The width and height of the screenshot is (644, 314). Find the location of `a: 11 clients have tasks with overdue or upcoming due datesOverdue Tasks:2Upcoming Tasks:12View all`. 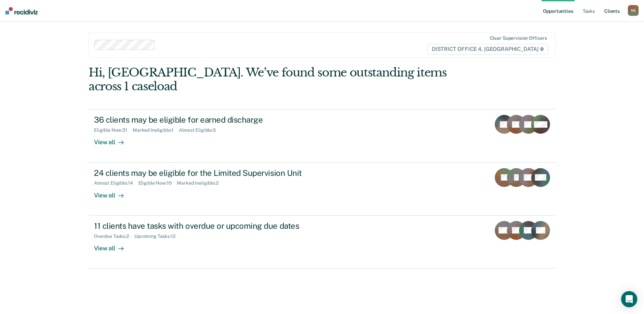

a: 11 clients have tasks with overdue or upcoming due datesOverdue Tasks:2Upcoming Tasks:12View all is located at coordinates (322, 242).